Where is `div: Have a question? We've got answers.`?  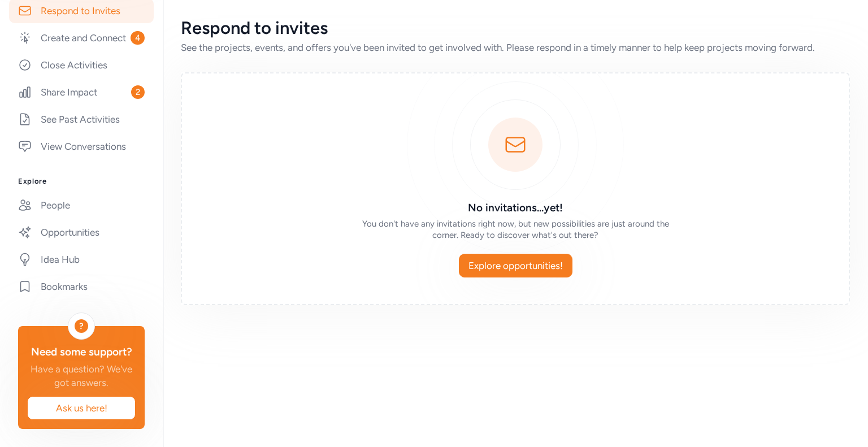 div: Have a question? We've got answers. is located at coordinates (81, 376).